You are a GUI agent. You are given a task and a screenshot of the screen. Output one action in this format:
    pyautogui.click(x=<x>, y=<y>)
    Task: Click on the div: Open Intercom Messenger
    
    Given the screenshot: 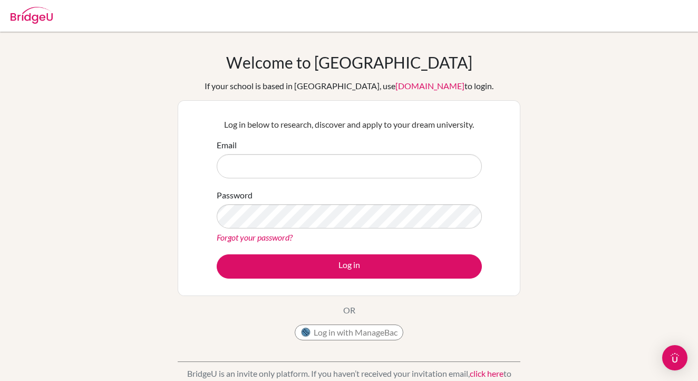 What is the action you would take?
    pyautogui.click(x=675, y=357)
    